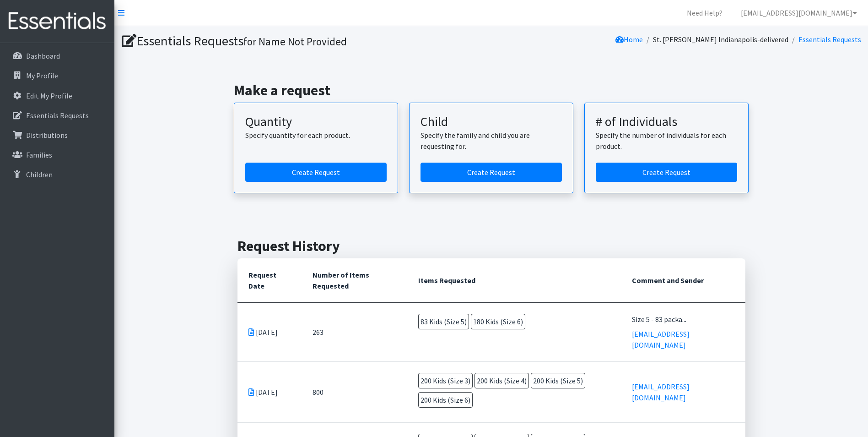  I want to click on a: Home, so click(629, 39).